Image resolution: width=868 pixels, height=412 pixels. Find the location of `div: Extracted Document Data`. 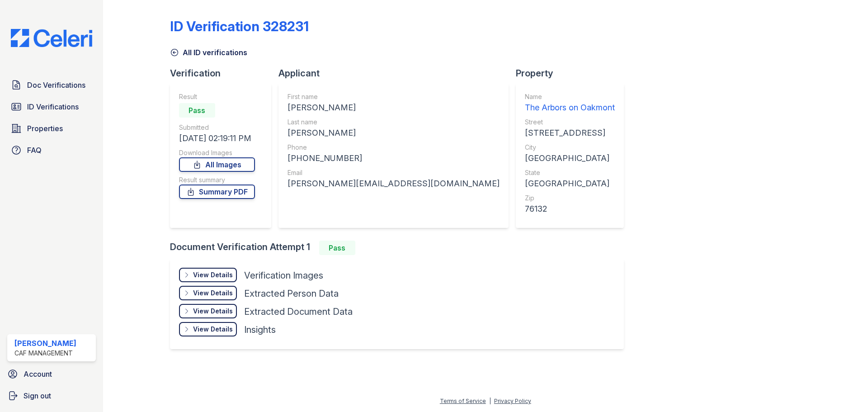

div: Extracted Document Data is located at coordinates (298, 312).